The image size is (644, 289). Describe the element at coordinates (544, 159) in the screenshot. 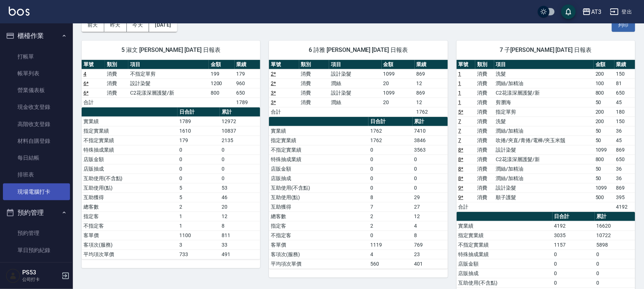

I see `td: C2花漾深層護髮/新` at that location.